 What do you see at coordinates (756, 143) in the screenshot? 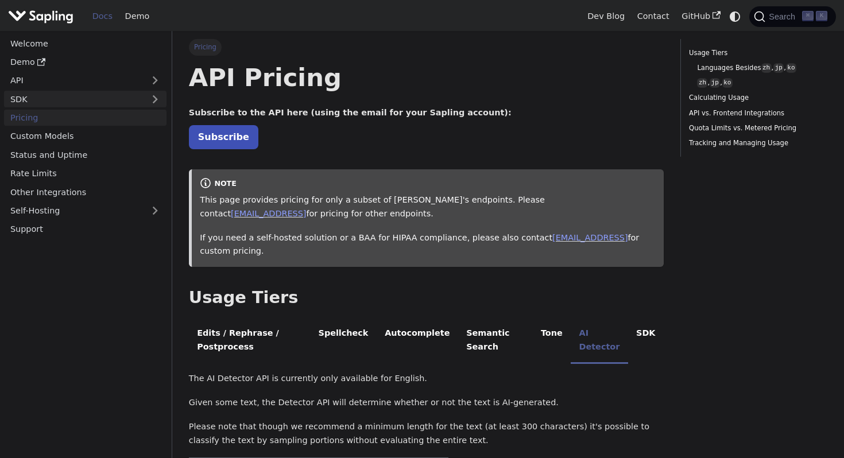
I see `a: Tracking and Managing Usage` at bounding box center [756, 143].